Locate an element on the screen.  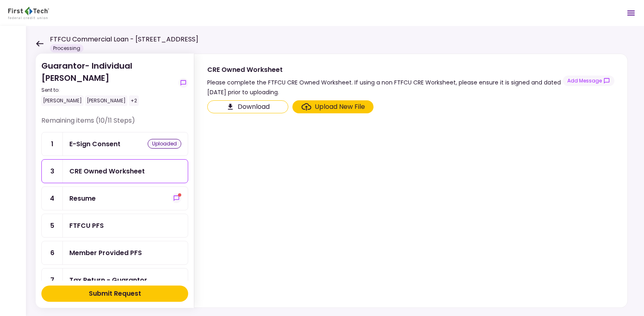
a: 3CRE Owned Worksheet is located at coordinates (115, 171).